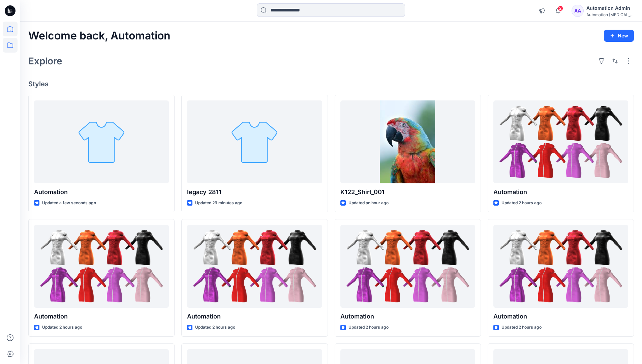  I want to click on p: Updated an hour ago, so click(369, 203).